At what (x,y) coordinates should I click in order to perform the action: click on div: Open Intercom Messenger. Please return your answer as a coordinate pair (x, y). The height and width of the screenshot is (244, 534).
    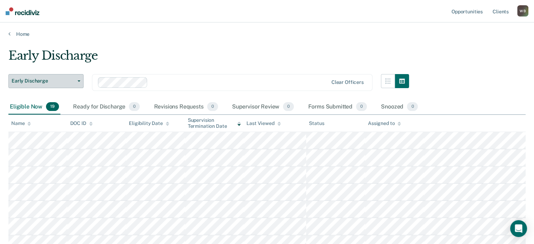
    Looking at the image, I should click on (518, 229).